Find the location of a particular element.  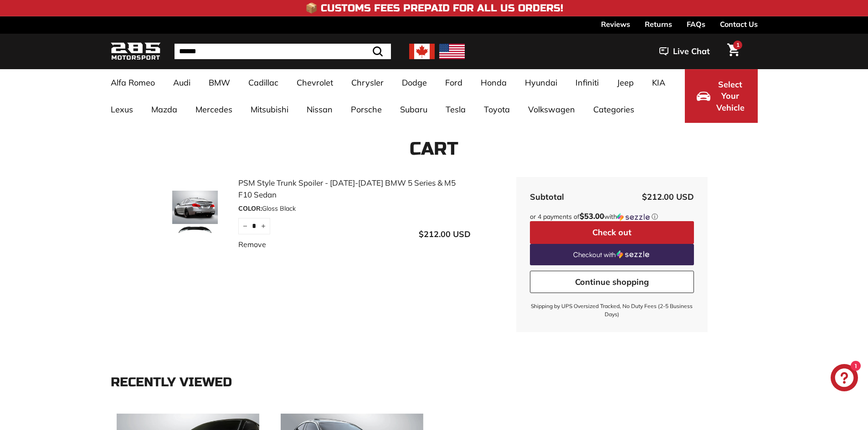

a: Contact Us is located at coordinates (738, 24).